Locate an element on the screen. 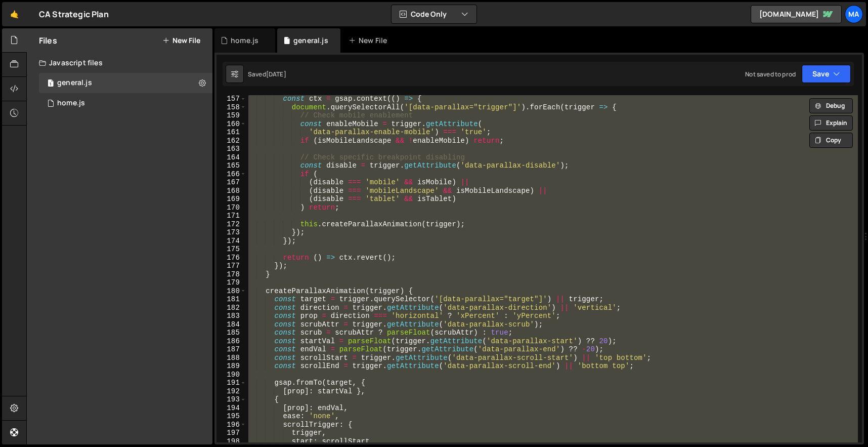 This screenshot has width=868, height=447. div: 161 is located at coordinates (231, 132).